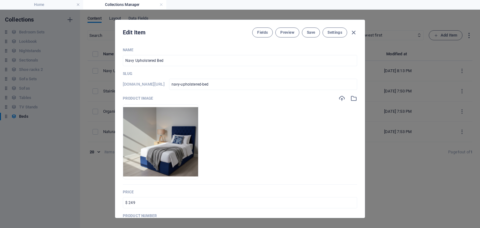 The width and height of the screenshot is (480, 228). Describe the element at coordinates (287, 32) in the screenshot. I see `button: Preview` at that location.